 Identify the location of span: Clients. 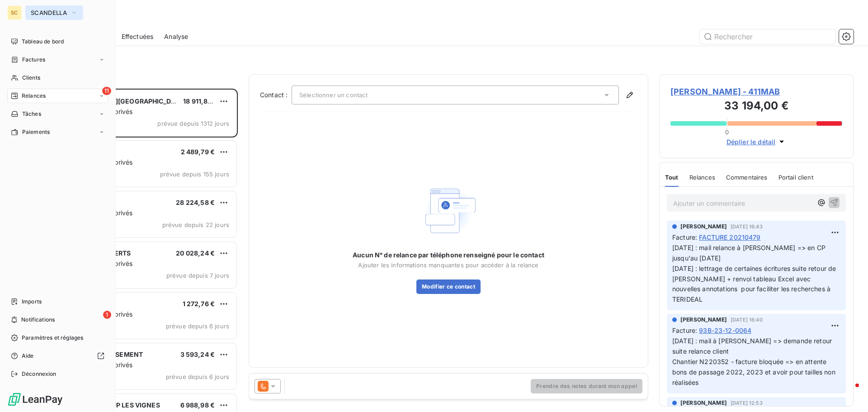
(31, 78).